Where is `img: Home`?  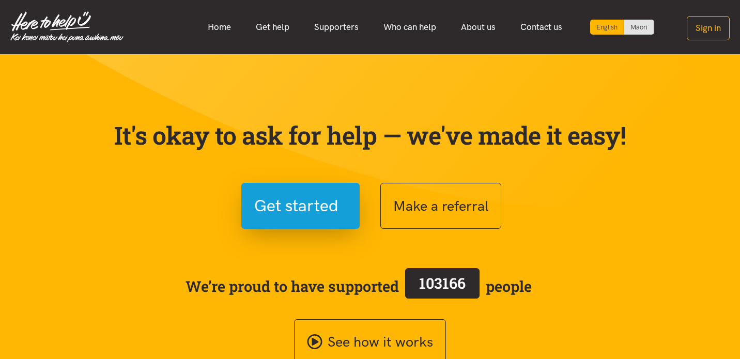
img: Home is located at coordinates (67, 27).